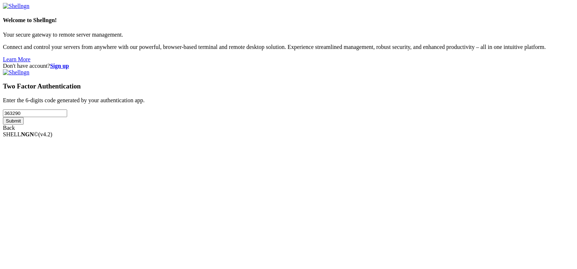  Describe the element at coordinates (289, 101) in the screenshot. I see `p: Enter the 6-digits code generated by your authentication app.` at that location.